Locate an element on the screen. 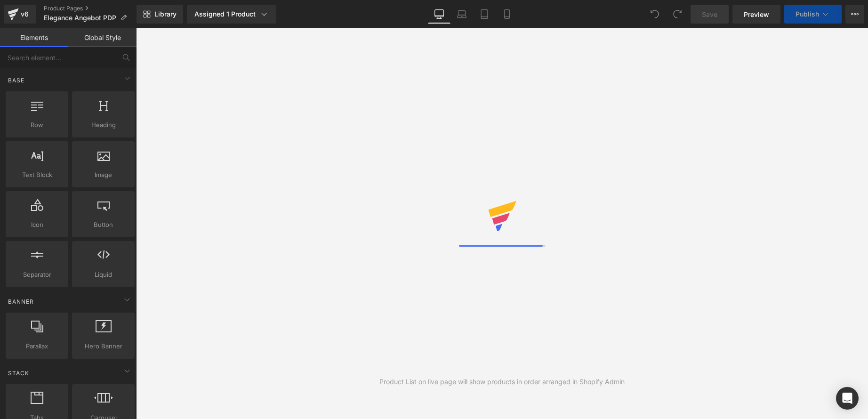 The image size is (868, 419). button: Redo is located at coordinates (678, 14).